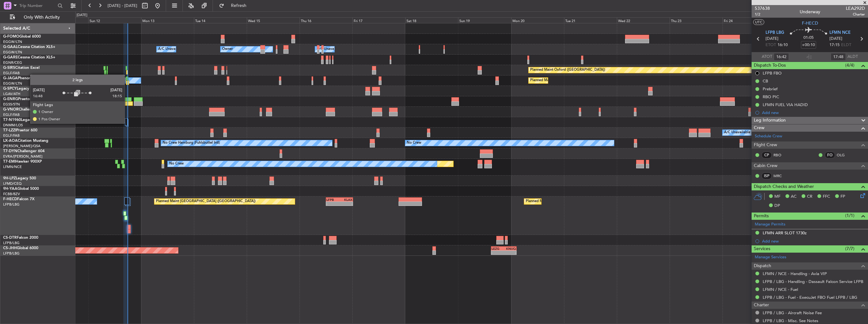 The image size is (868, 324). What do you see at coordinates (21, 68) in the screenshot?
I see `a: G-SIRSCitation Excel` at bounding box center [21, 68].